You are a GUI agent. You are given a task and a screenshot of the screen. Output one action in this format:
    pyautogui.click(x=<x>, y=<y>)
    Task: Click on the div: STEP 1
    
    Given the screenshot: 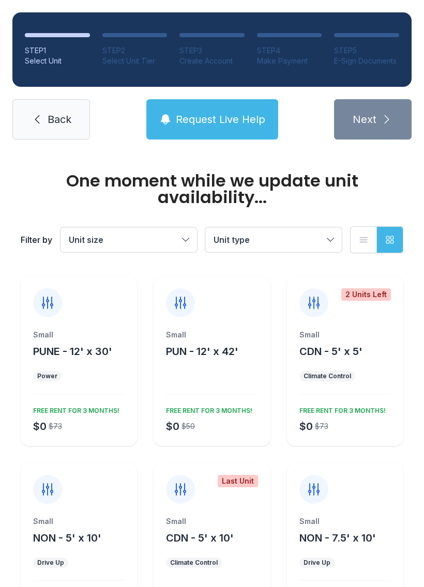 What is the action you would take?
    pyautogui.click(x=57, y=51)
    